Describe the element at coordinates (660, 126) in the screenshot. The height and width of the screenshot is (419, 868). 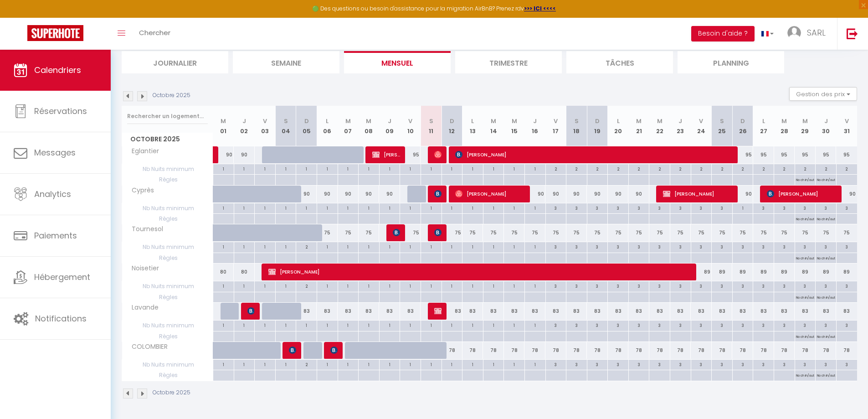
I see `th: 22` at that location.